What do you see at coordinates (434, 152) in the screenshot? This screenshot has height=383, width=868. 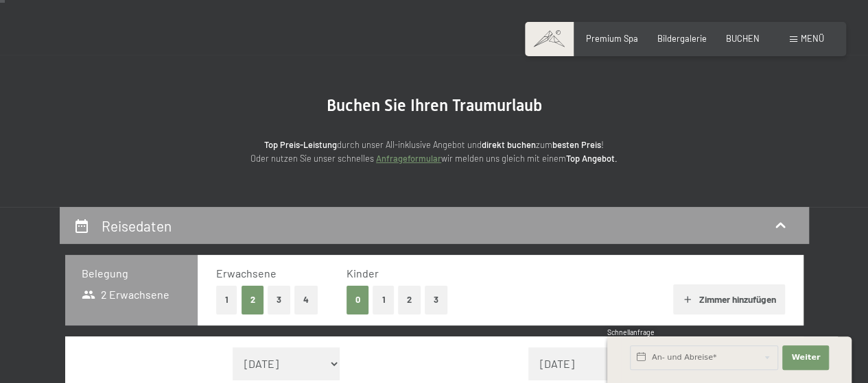 I see `p: durch unser All-inklusive Angebot und zum ! Oder nutzen Sie unser schnelles wir melden uns gleich...` at bounding box center [434, 152].